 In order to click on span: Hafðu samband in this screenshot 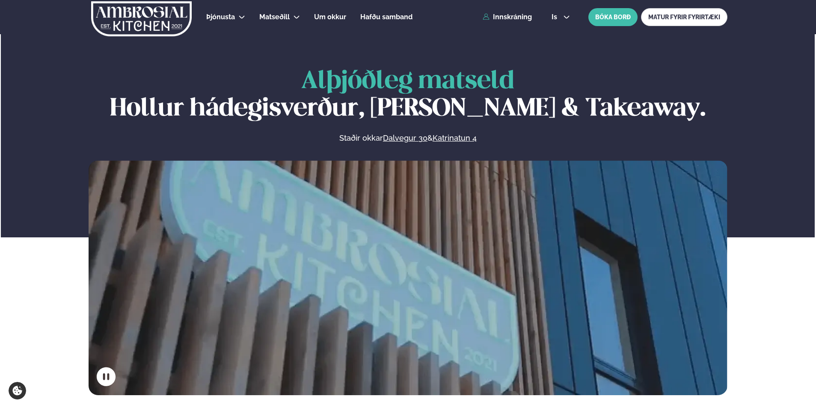, I will do `click(387, 17)`.